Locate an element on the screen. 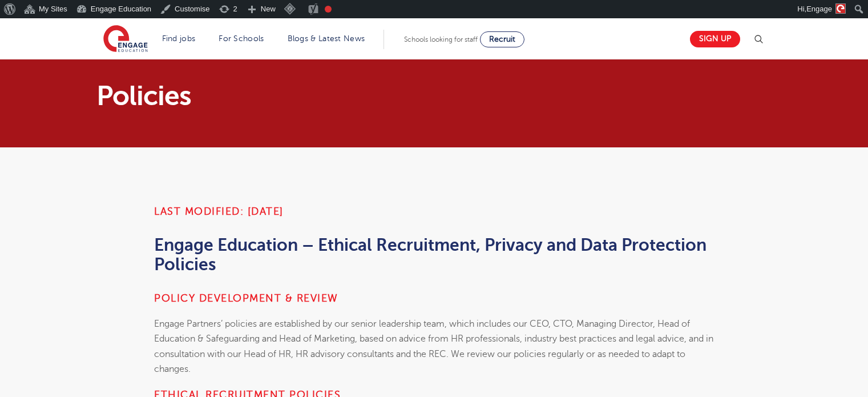  a: Sign up is located at coordinates (715, 39).